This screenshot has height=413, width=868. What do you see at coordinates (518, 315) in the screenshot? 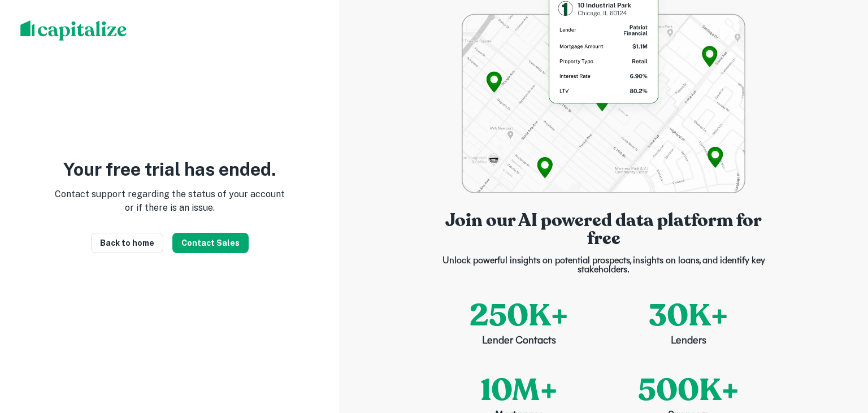
I see `p: 250K+` at bounding box center [518, 315].